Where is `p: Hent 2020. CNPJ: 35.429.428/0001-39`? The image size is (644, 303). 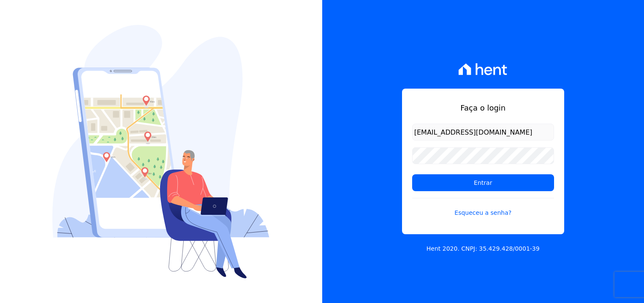
p: Hent 2020. CNPJ: 35.429.428/0001-39 is located at coordinates (483, 249).